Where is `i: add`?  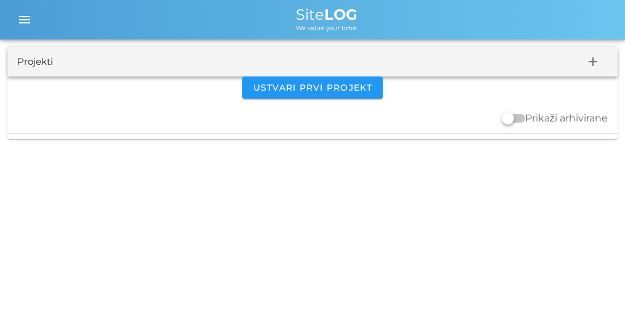 i: add is located at coordinates (592, 62).